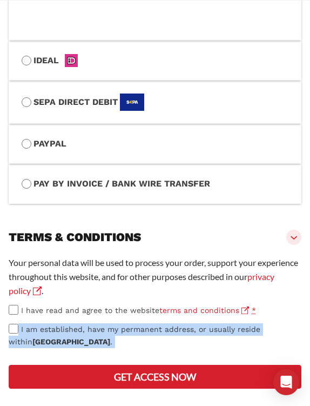  Describe the element at coordinates (71, 61) in the screenshot. I see `img: iDEAL` at that location.